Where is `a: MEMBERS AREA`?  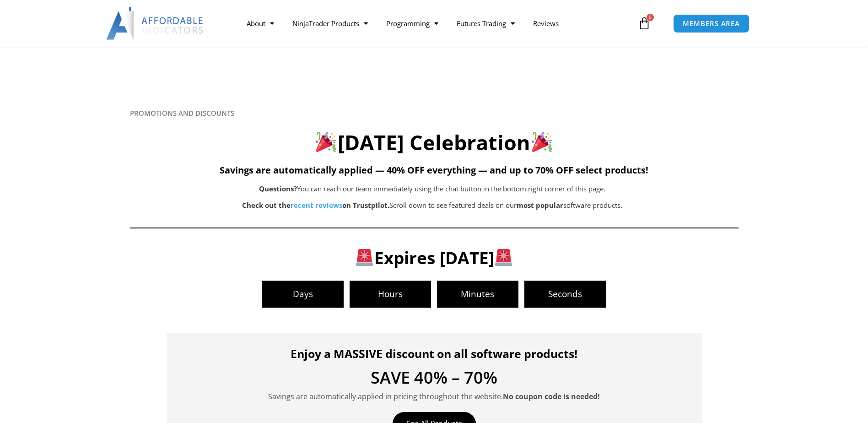
a: MEMBERS AREA is located at coordinates (711, 24).